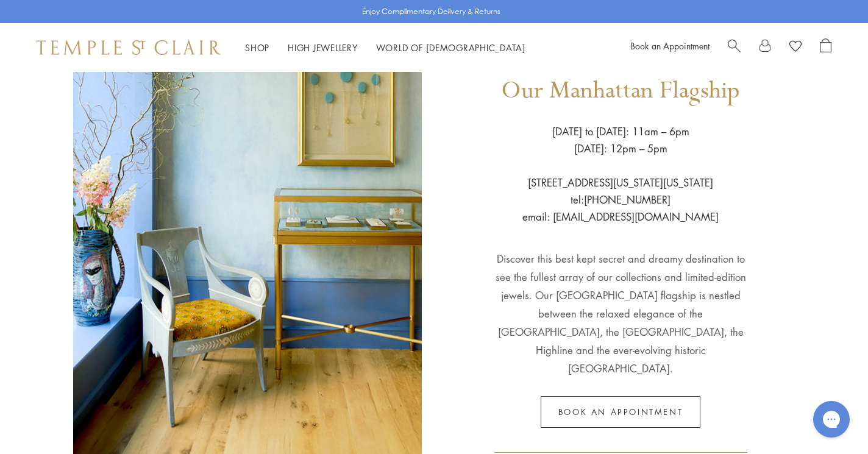 Image resolution: width=868 pixels, height=454 pixels. I want to click on p: Discover this best kept secret and dreamy destination to see the fullest array of our collections..., so click(620, 302).